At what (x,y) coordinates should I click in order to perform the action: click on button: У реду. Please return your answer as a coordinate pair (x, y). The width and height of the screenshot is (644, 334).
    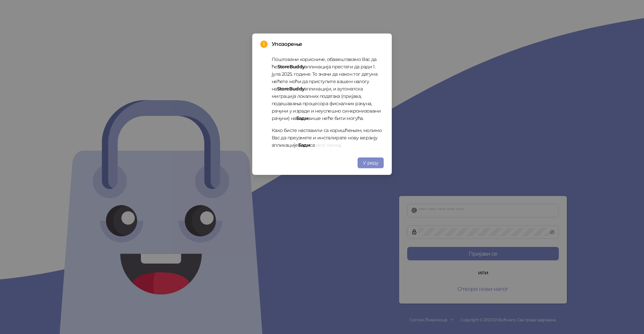
    Looking at the image, I should click on (371, 163).